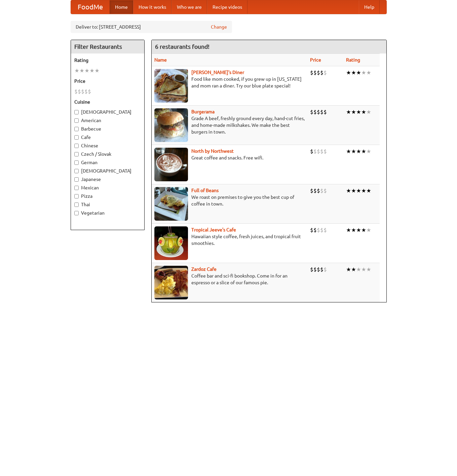  What do you see at coordinates (76, 154) in the screenshot?
I see `input: Czech / Slovak` at bounding box center [76, 154].